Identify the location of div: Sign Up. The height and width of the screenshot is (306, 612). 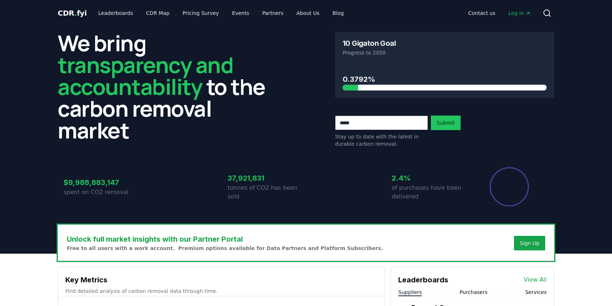
(530, 243).